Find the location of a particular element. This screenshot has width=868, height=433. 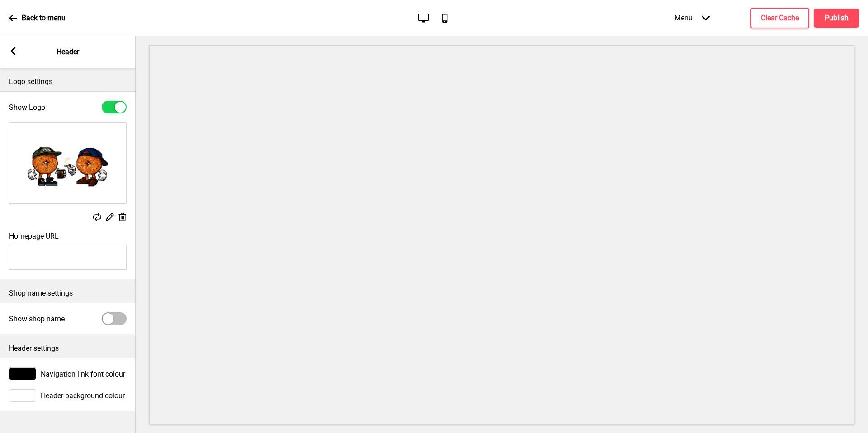

span: Header background colour is located at coordinates (83, 395).